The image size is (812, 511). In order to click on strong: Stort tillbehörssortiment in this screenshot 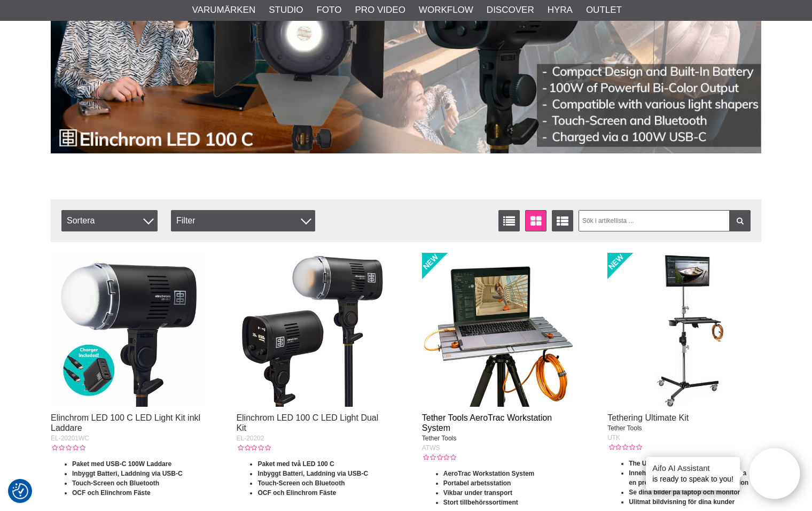, I will do `click(481, 502)`.